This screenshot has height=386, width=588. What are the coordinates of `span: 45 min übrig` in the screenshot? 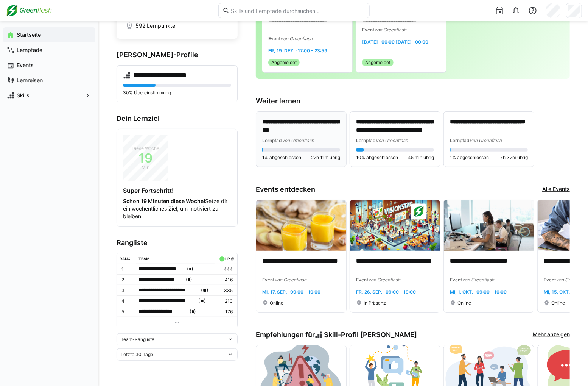 It's located at (421, 158).